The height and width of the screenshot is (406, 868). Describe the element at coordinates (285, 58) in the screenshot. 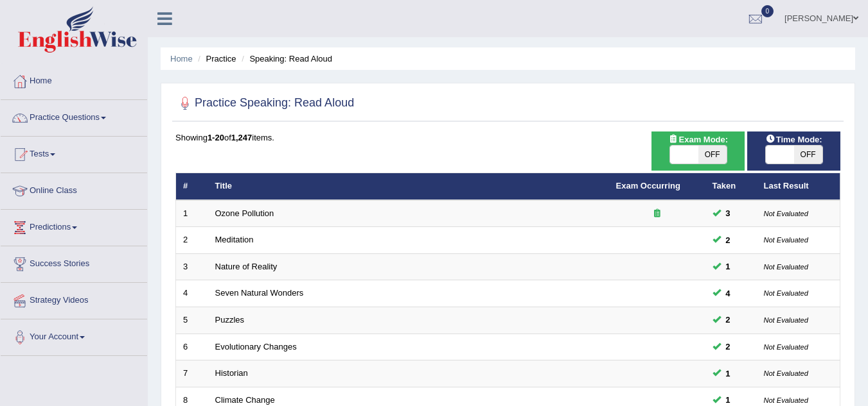

I see `li: Speaking: Read Aloud` at that location.